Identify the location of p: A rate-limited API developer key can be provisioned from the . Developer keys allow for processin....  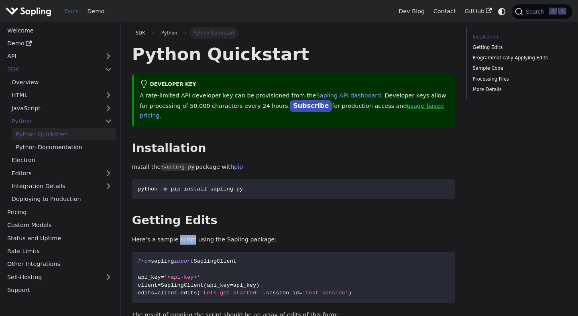
(294, 106).